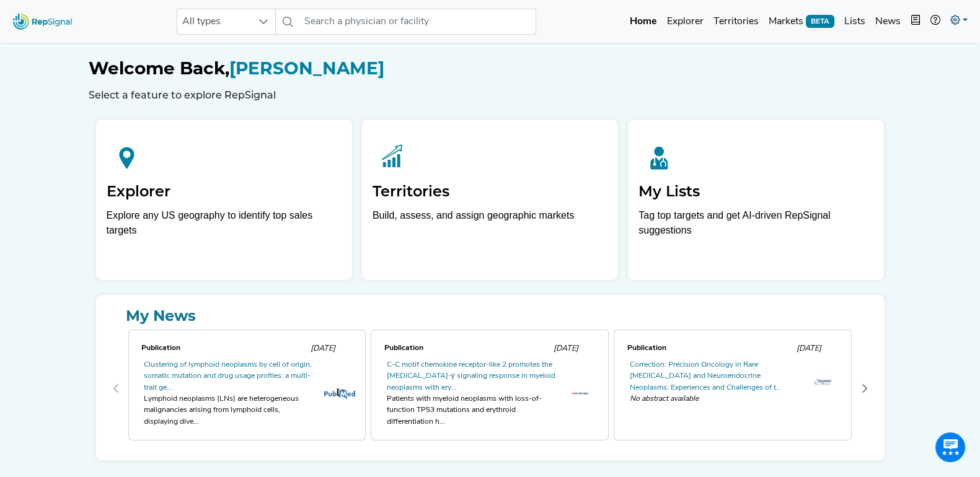  I want to click on div: Explore any US geography to identify top sales targets, so click(224, 223).